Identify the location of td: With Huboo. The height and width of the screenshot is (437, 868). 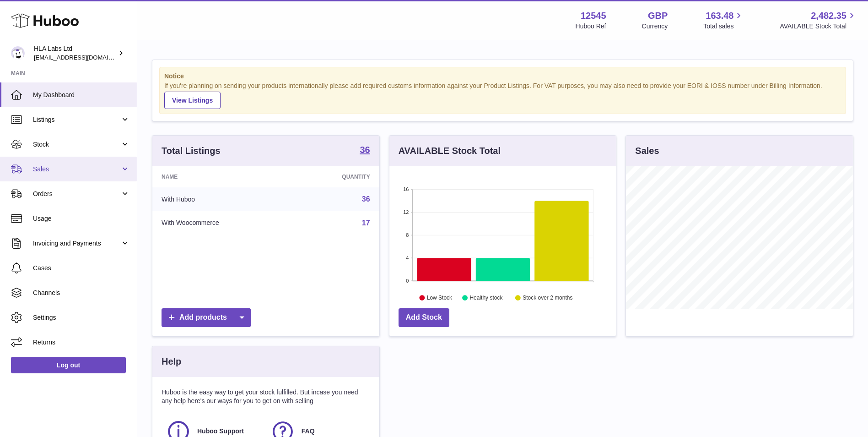
(223, 199).